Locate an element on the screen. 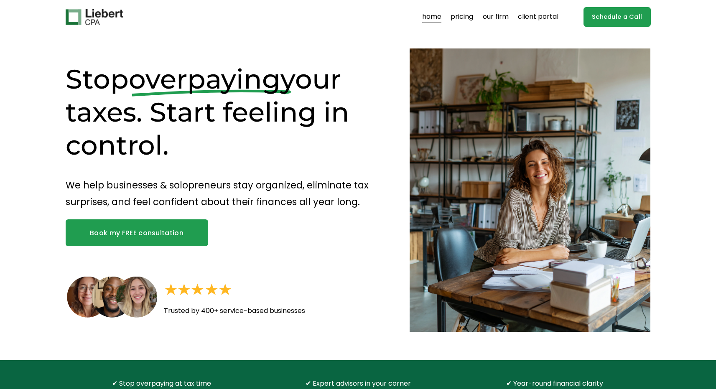 The image size is (716, 389). p: Trusted by 400+ service-based businesses is located at coordinates (259, 311).